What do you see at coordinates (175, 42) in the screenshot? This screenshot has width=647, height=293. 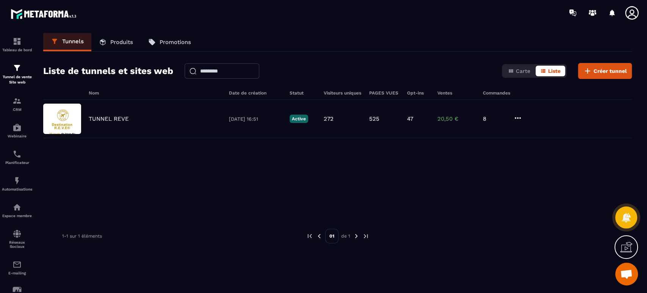 I see `p: Promotions` at bounding box center [175, 42].